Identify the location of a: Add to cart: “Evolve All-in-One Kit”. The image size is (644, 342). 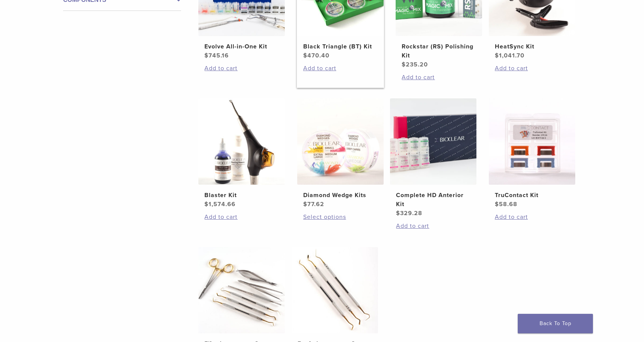
(241, 68).